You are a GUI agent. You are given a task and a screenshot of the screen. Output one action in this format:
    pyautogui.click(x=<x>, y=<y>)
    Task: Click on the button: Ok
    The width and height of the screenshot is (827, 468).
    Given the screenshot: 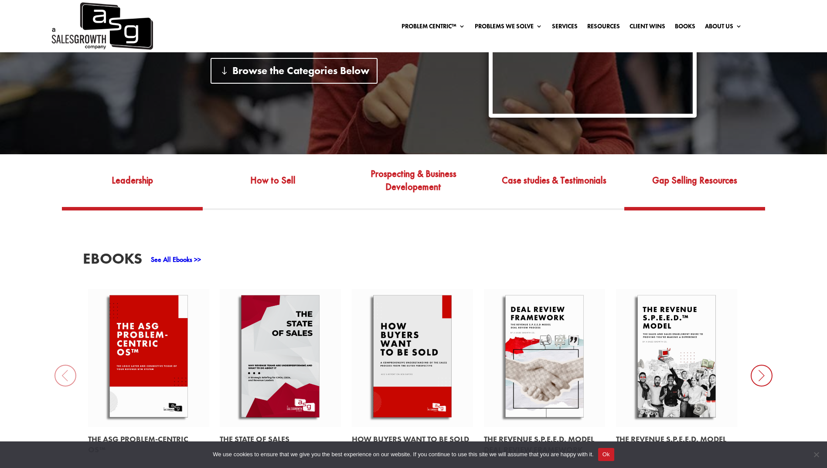 What is the action you would take?
    pyautogui.click(x=606, y=455)
    